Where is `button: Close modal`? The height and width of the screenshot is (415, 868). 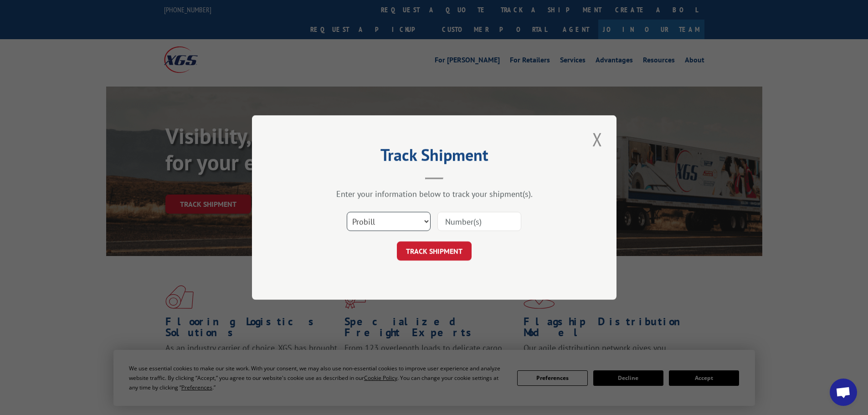
button: Close modal is located at coordinates (598, 139).